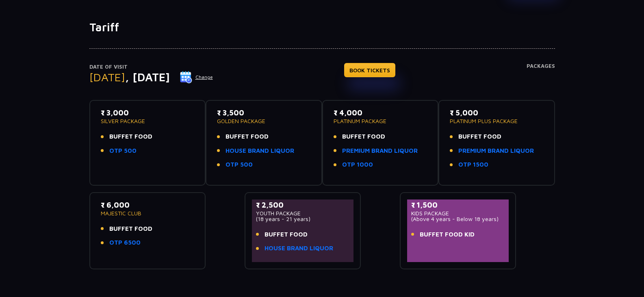  I want to click on p: PLATINUM PACKAGE, so click(381, 121).